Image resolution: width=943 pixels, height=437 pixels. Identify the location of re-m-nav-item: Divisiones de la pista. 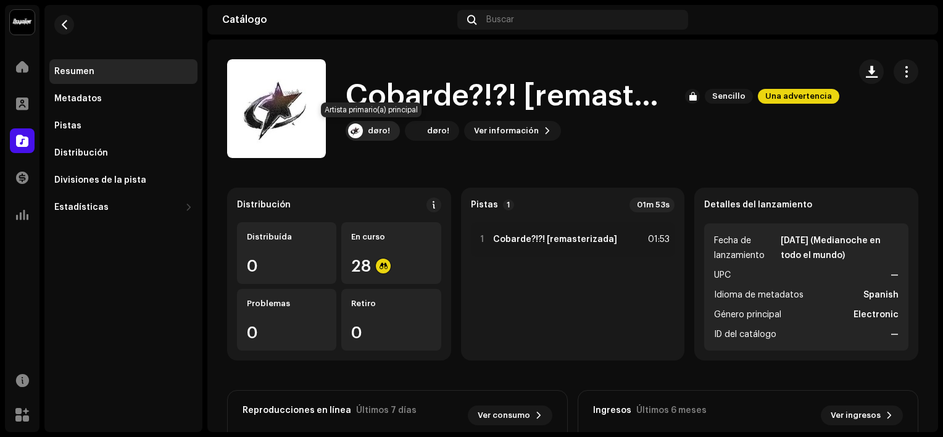
(123, 180).